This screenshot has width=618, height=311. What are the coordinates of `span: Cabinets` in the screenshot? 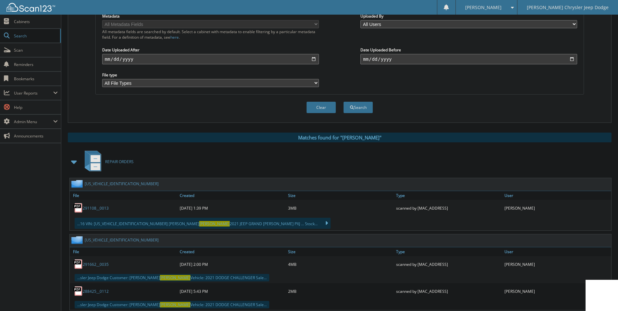 It's located at (36, 21).